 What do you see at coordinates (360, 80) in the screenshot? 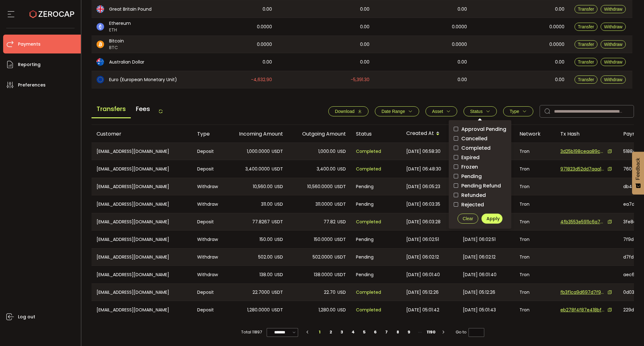
I see `span: -5,391.30` at bounding box center [360, 80].